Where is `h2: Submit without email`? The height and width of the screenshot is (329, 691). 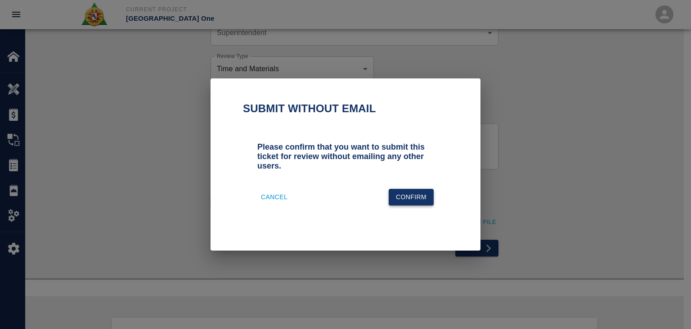 h2: Submit without email is located at coordinates (346, 108).